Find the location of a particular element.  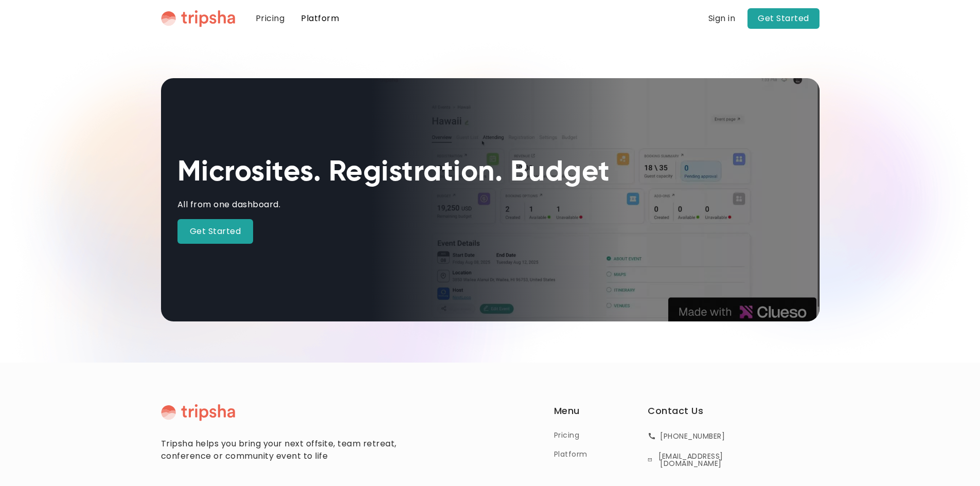

div: Menu is located at coordinates (567, 412).